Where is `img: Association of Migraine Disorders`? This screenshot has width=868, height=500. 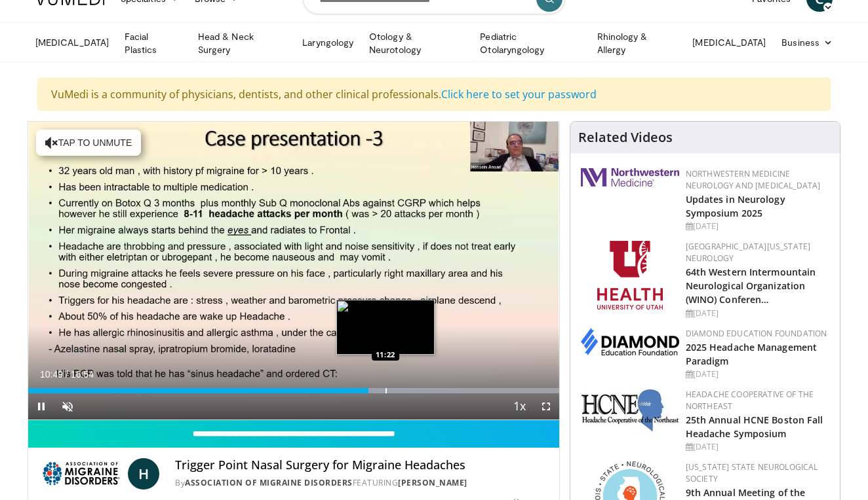 img: Association of Migraine Disorders is located at coordinates (81, 474).